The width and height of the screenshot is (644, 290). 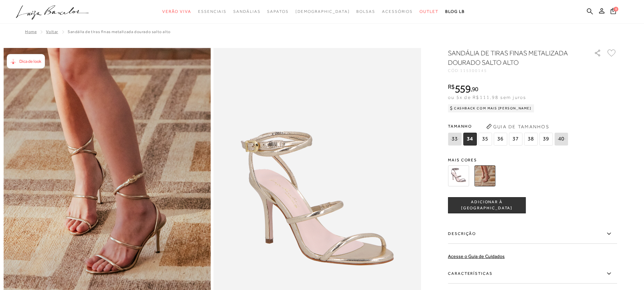 I want to click on span: Essenciais, so click(x=212, y=11).